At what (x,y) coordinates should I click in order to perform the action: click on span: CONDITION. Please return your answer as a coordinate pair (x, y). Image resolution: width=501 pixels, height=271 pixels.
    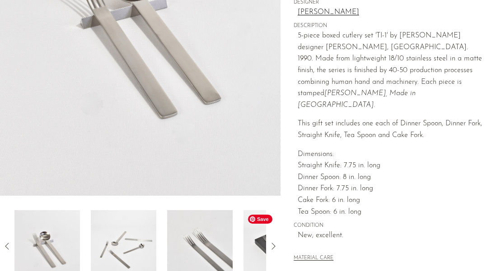
    Looking at the image, I should click on (390, 226).